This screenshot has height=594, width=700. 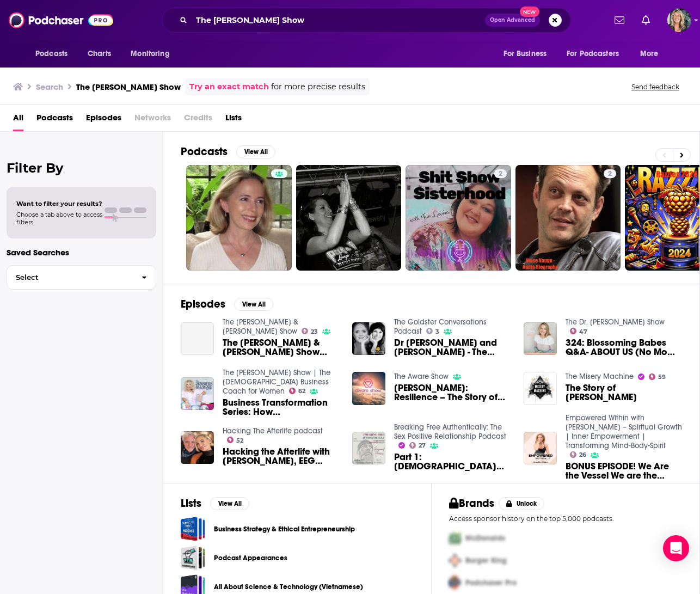 What do you see at coordinates (198, 120) in the screenshot?
I see `span: Credits` at bounding box center [198, 120].